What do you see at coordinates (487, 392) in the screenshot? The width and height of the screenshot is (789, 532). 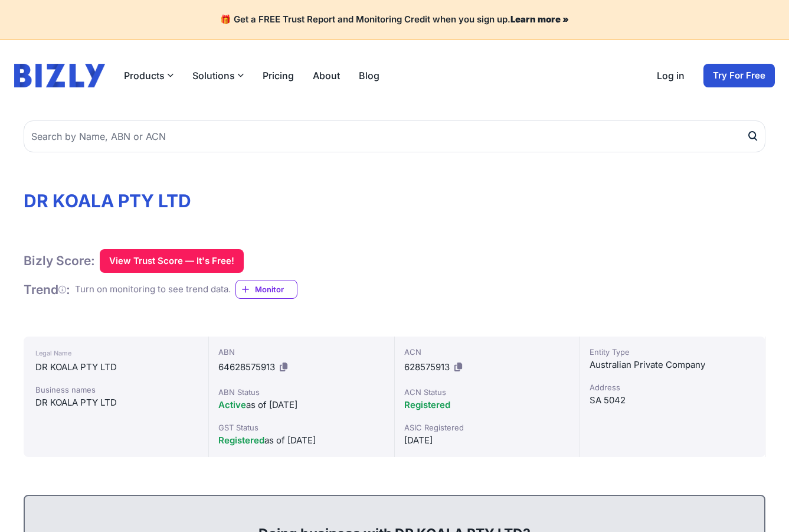 I see `div: ACN Status` at bounding box center [487, 392].